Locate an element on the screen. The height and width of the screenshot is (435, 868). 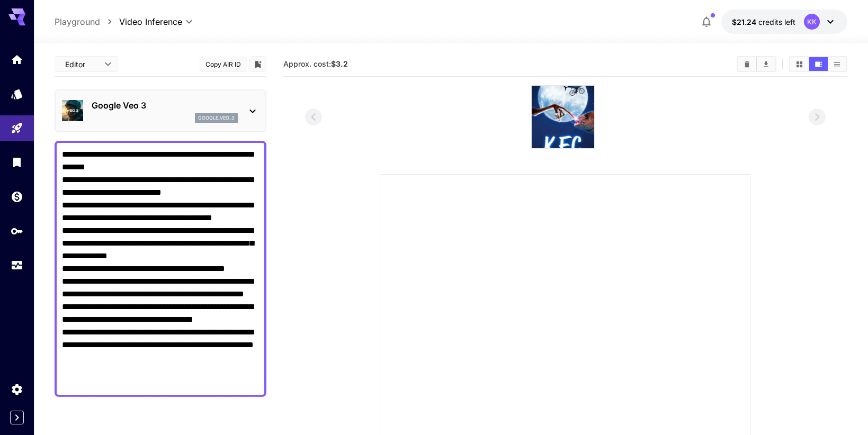
p: google_veo_3 is located at coordinates (216, 118).